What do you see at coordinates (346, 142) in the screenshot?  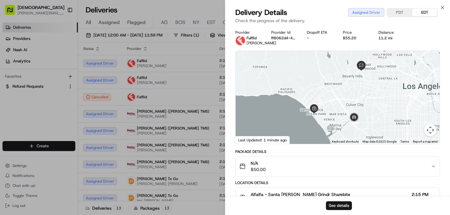 I see `button: Keyboard shortcuts` at bounding box center [346, 142].